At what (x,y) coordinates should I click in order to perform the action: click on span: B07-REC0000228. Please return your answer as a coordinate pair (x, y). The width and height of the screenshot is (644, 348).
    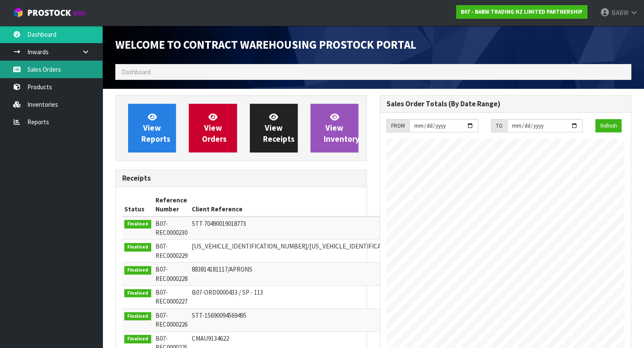
    Looking at the image, I should click on (171, 274).